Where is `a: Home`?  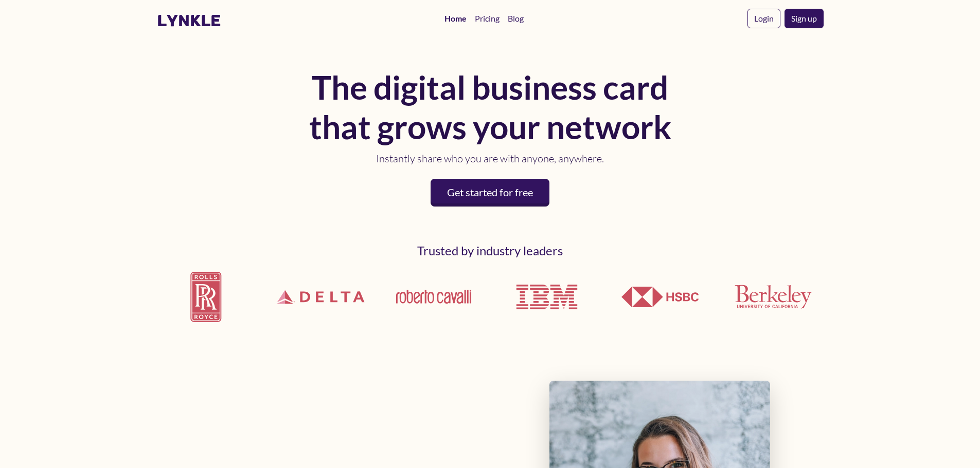 a: Home is located at coordinates (455, 18).